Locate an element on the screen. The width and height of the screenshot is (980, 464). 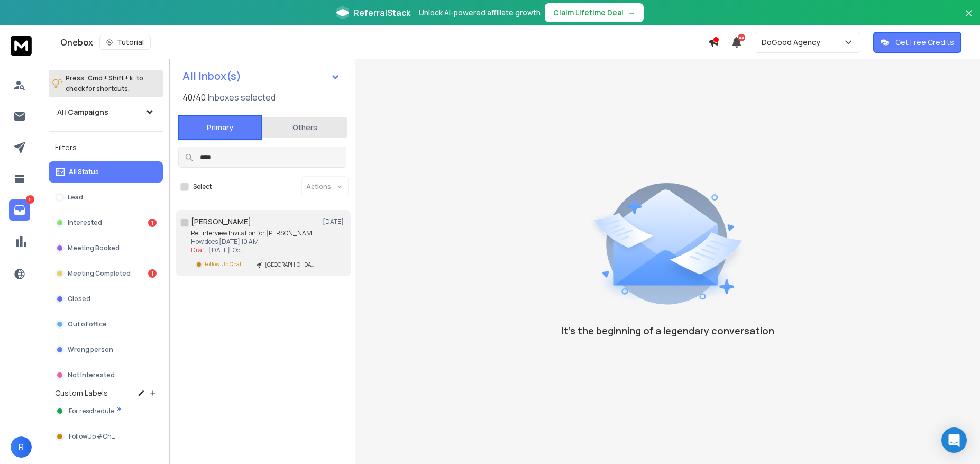
button: Tutorial is located at coordinates (124, 42).